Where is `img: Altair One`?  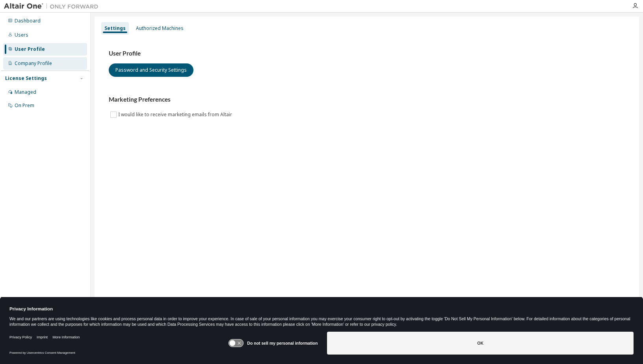 img: Altair One is located at coordinates (53, 7).